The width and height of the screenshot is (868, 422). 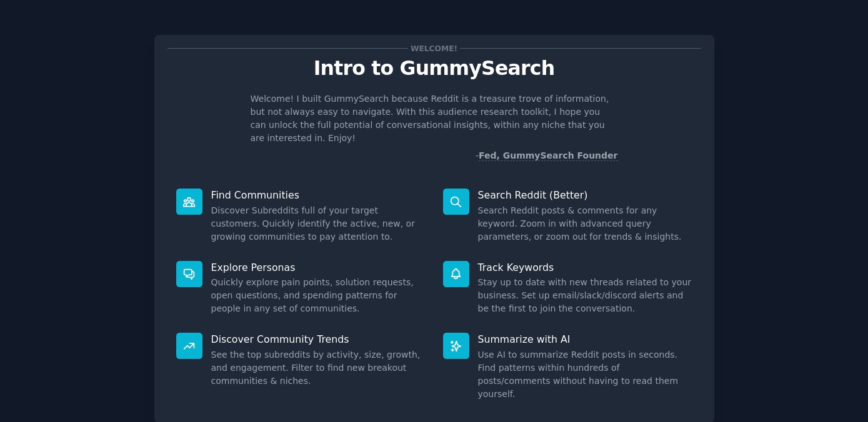 I want to click on dd: Use AI to summarize Reddit posts in seconds. Find patterns within hundreds of posts/comments with..., so click(x=585, y=375).